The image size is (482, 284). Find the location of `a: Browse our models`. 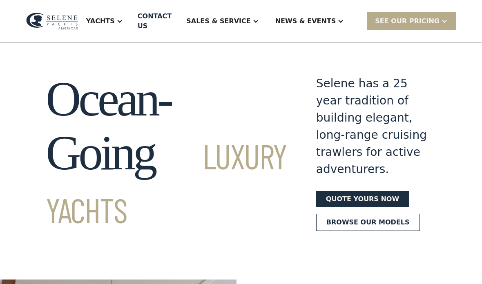

a: Browse our models is located at coordinates (368, 223).